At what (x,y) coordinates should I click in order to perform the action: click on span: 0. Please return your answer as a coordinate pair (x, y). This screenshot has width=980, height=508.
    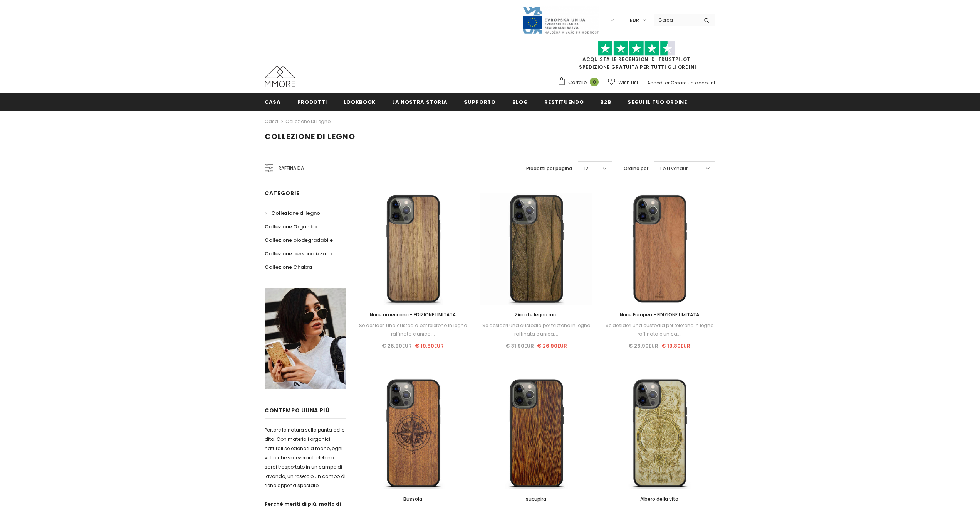
    Looking at the image, I should click on (594, 82).